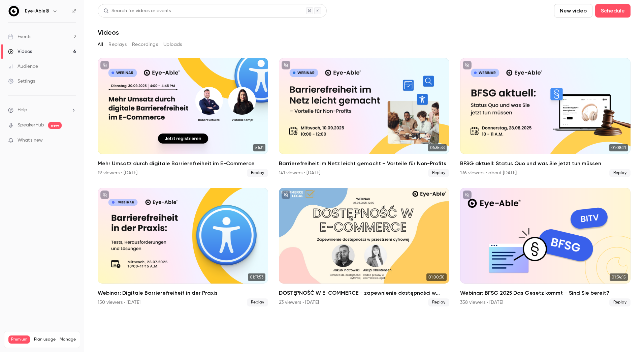 Image resolution: width=644 pixels, height=352 pixels. Describe the element at coordinates (45, 340) in the screenshot. I see `span: Plan usage` at that location.